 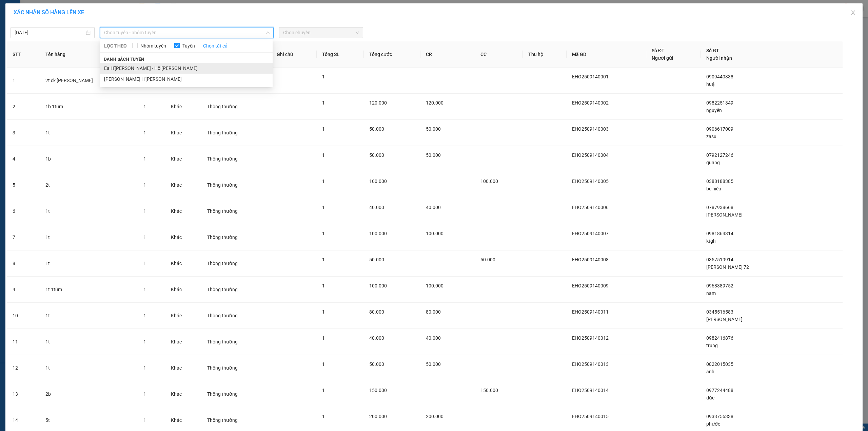 I want to click on span: EHO2509140006, so click(x=591, y=207).